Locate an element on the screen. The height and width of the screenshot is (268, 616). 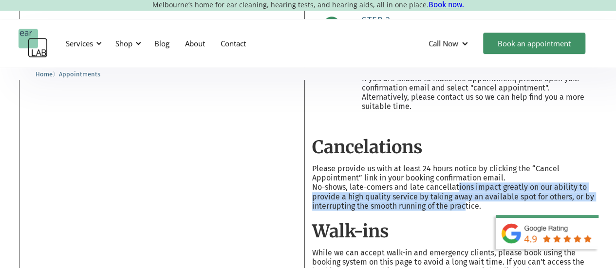
span: Appointments is located at coordinates (79, 74).